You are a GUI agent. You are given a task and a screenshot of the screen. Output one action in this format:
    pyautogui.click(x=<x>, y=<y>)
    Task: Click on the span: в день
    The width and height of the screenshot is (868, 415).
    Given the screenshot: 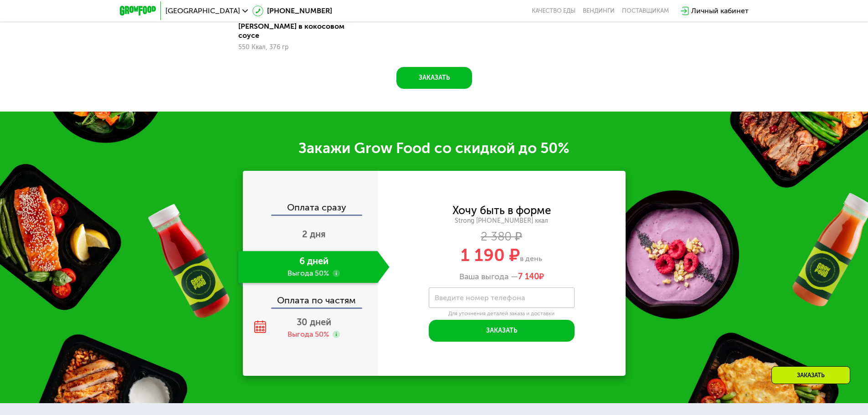 What is the action you would take?
    pyautogui.click(x=531, y=258)
    